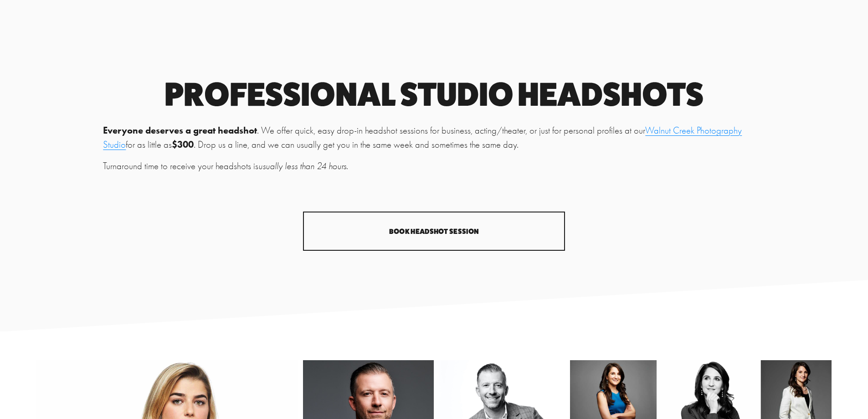 This screenshot has height=419, width=868. Describe the element at coordinates (180, 130) in the screenshot. I see `strong: Everyone deserves a great headshot` at that location.